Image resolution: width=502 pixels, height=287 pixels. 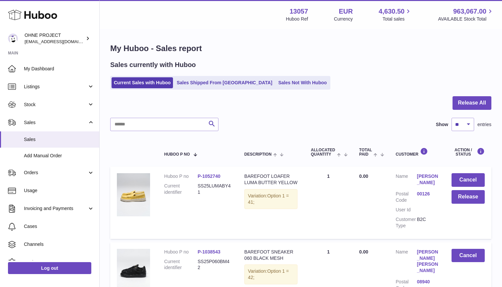 I want to click on a: 963,067.00 AVAILABLE Stock Total, so click(x=465, y=15).